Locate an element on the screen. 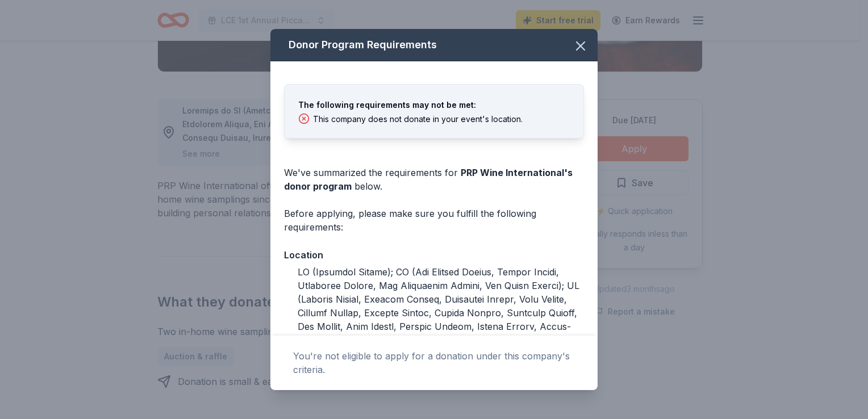  div: You're not eligible to apply for a donation under this company's criteria. is located at coordinates (434, 363).